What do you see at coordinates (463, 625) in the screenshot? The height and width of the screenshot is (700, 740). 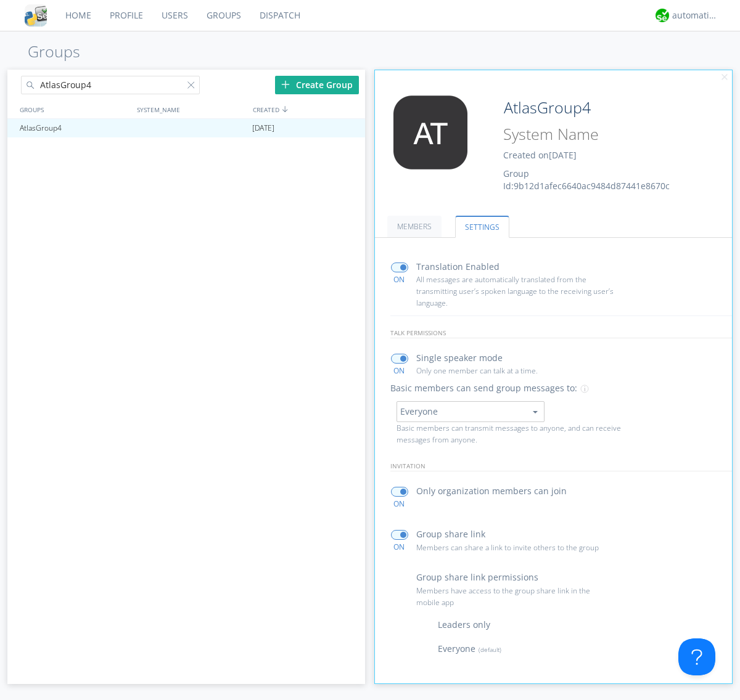 I see `p: Leaders only` at bounding box center [463, 625].